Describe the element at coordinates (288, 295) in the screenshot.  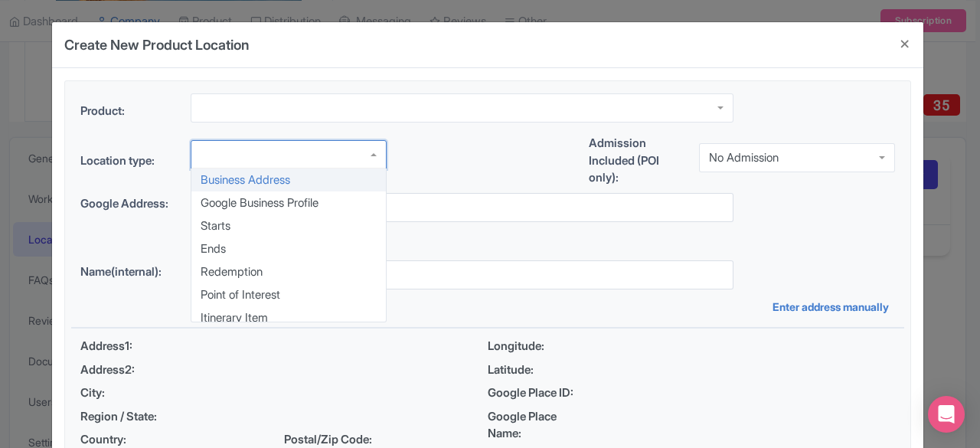
I see `div: Point of Interest` at that location.